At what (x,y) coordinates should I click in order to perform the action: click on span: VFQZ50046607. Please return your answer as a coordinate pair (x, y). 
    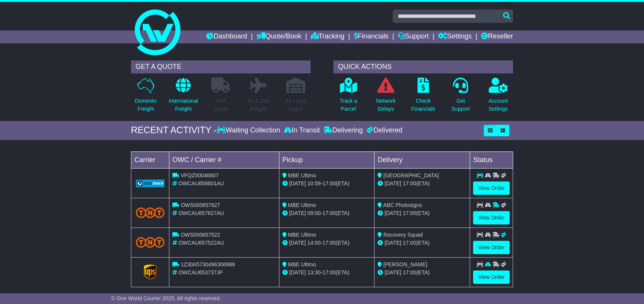
    Looking at the image, I should click on (200, 175).